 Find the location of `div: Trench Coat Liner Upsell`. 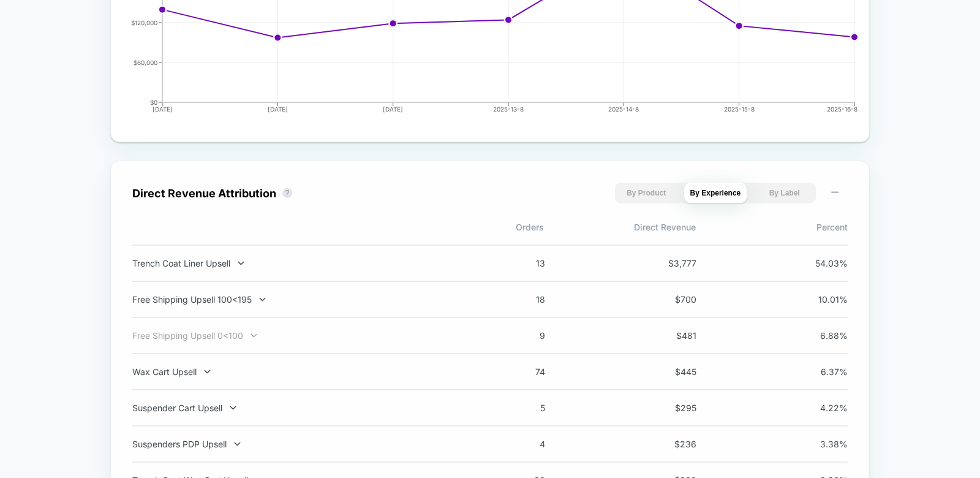

div: Trench Coat Liner Upsell is located at coordinates (294, 263).